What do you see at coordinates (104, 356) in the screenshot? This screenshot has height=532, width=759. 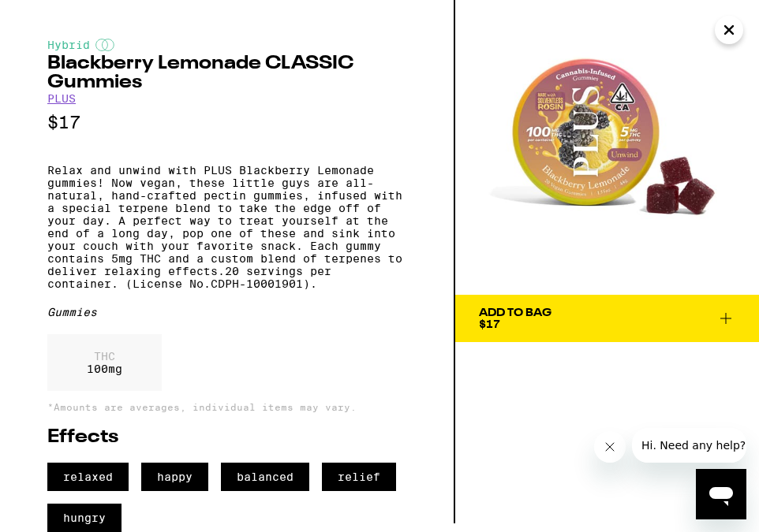 I see `p: THC` at bounding box center [104, 356].